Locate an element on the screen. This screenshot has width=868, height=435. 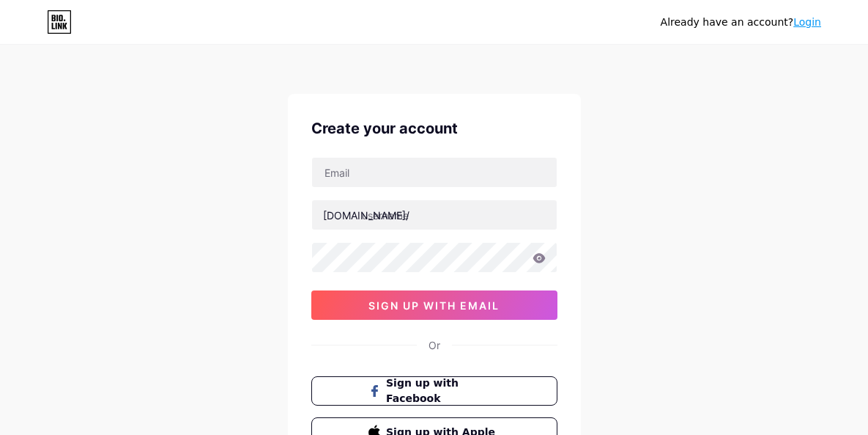
div: Already have an account? is located at coordinates (740, 22).